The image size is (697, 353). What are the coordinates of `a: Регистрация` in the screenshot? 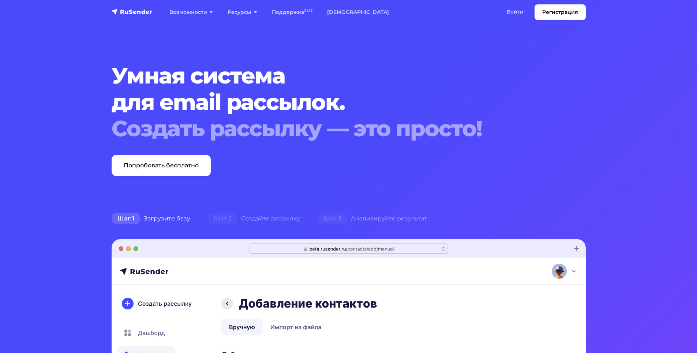 It's located at (560, 12).